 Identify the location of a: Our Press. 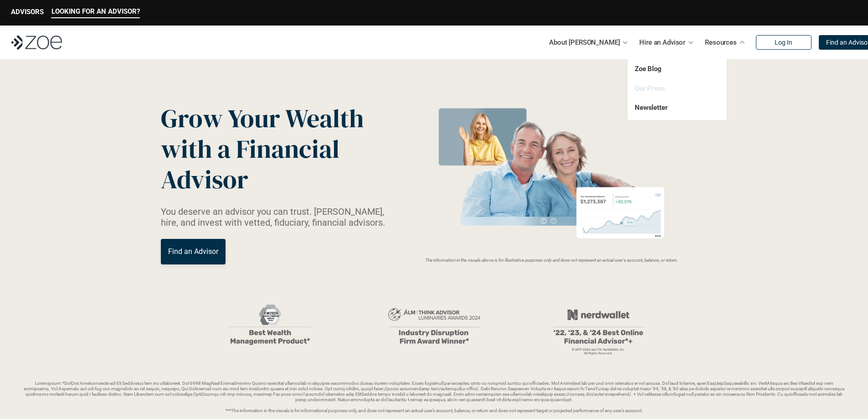
(650, 88).